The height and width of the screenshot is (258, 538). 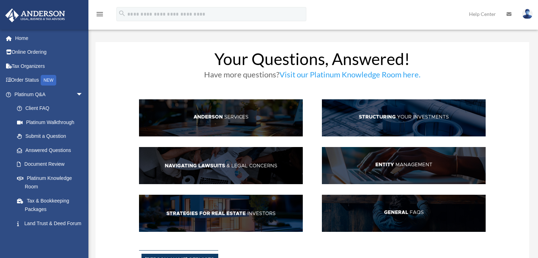 What do you see at coordinates (52, 150) in the screenshot?
I see `a: Answered Questions` at bounding box center [52, 150].